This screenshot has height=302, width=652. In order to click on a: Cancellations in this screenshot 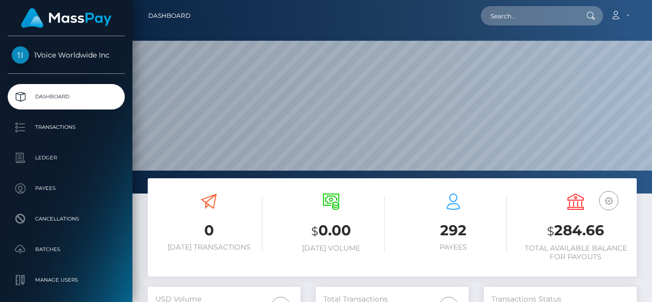, I will do `click(66, 219)`.